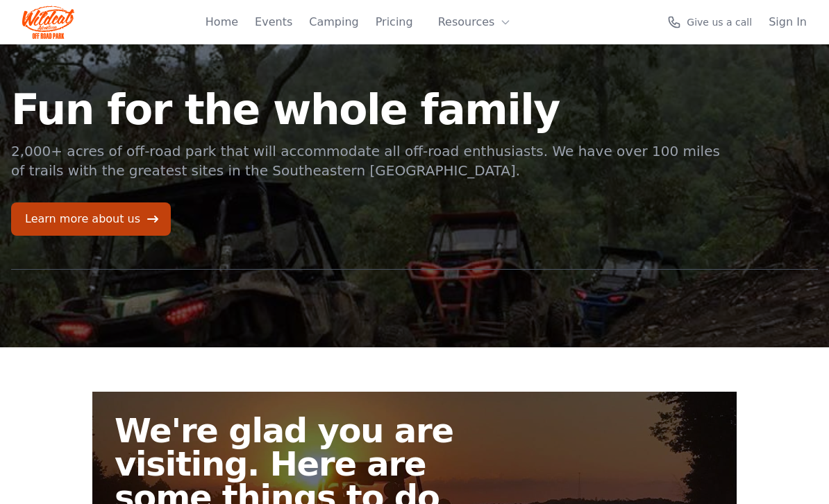 The image size is (829, 504). I want to click on img: Wildcat Logo, so click(48, 22).